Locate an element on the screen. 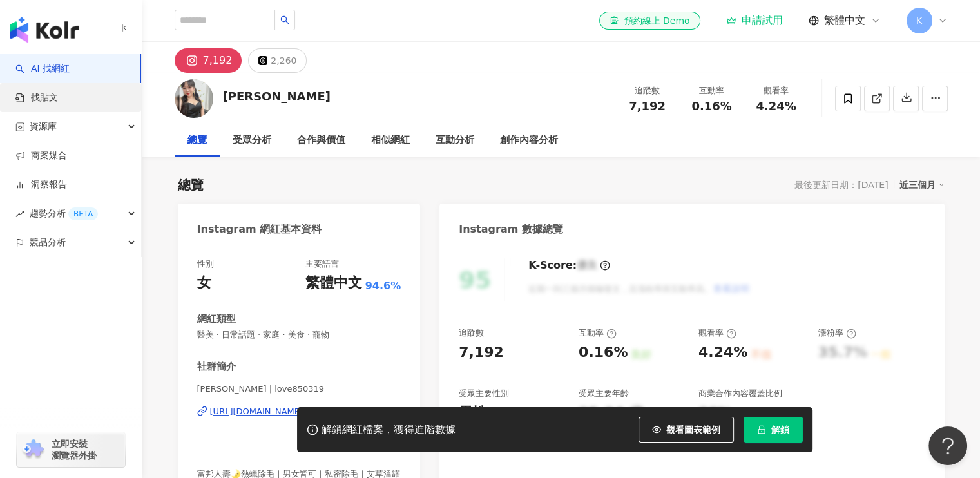 The image size is (980, 478). div: 預約線上 Demo is located at coordinates (650, 20).